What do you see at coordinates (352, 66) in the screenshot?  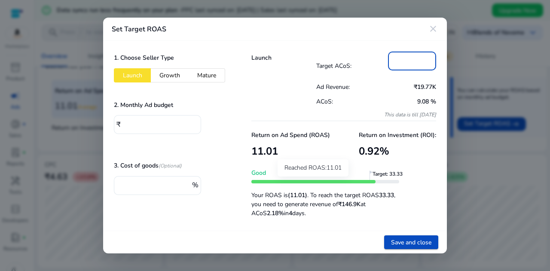 I see `p: Target ACoS:` at bounding box center [352, 66].